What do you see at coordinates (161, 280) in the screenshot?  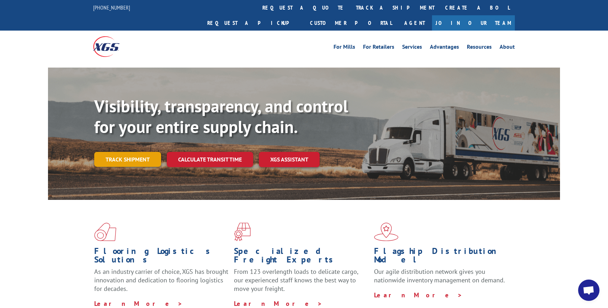 I see `span: As an industry carrier of choice, XGS has brought innovation and dedication to flooring logistics...` at bounding box center [161, 280].